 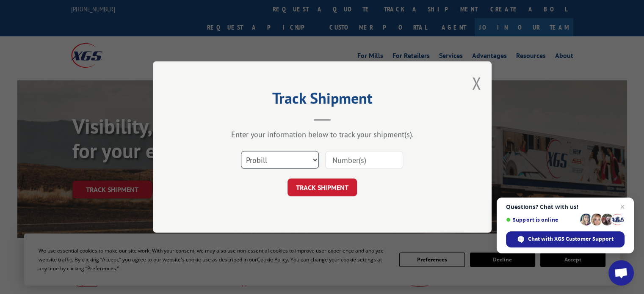 What do you see at coordinates (323, 134) in the screenshot?
I see `div: Enter your information below to track your shipment(s).` at bounding box center [323, 134].